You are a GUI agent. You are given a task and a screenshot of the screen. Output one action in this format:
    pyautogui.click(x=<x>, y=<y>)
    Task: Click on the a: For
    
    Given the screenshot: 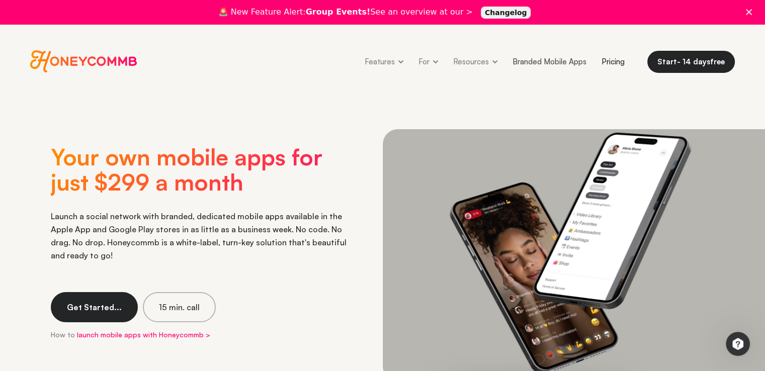 What is the action you would take?
    pyautogui.click(x=428, y=61)
    